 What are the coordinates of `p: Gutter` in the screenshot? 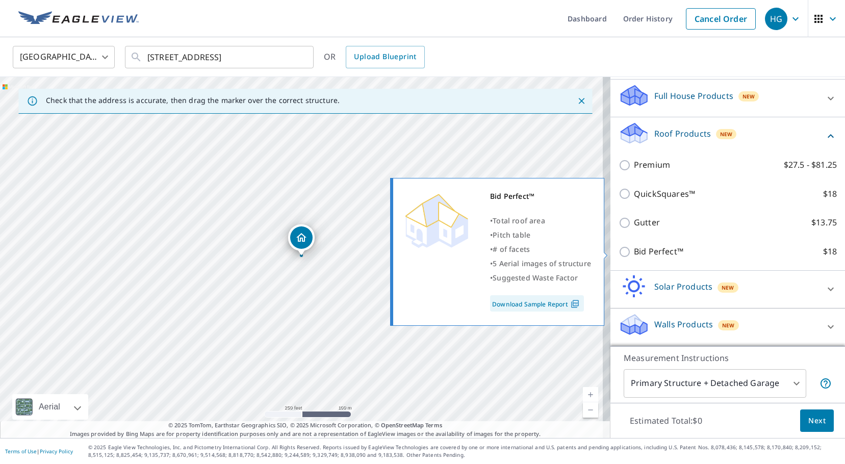 It's located at (647, 222).